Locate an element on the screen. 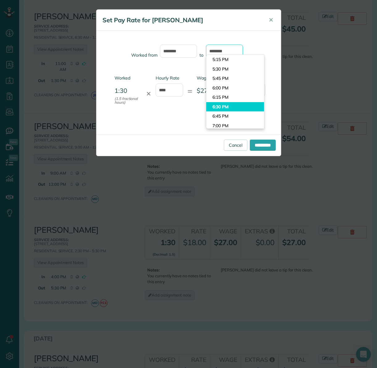  div: $27.00 is located at coordinates (211, 90).